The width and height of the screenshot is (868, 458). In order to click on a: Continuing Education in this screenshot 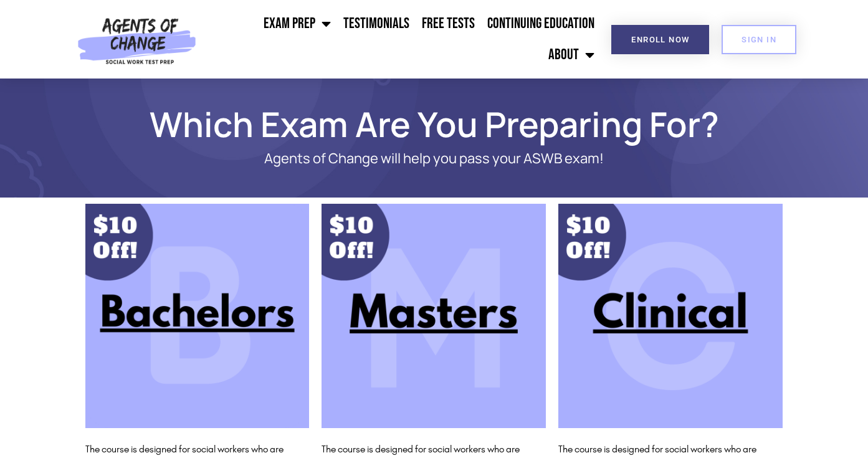, I will do `click(541, 24)`.